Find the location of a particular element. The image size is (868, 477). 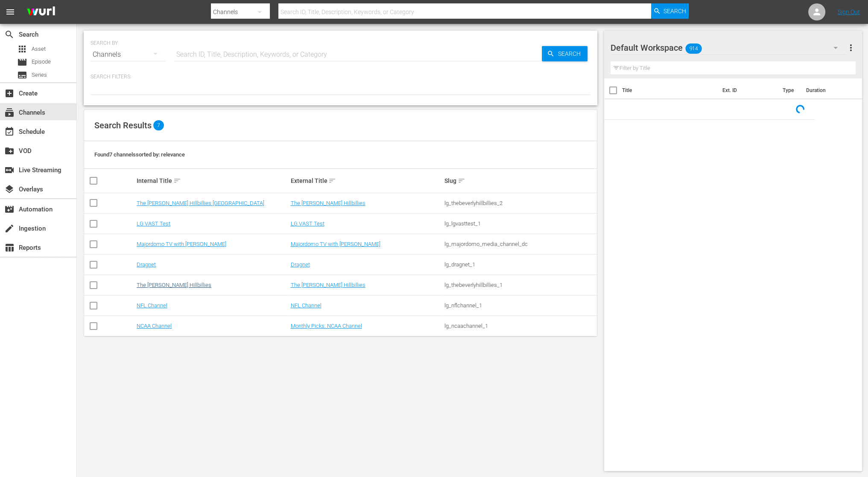

a: NCAA Channel is located at coordinates (154, 326).